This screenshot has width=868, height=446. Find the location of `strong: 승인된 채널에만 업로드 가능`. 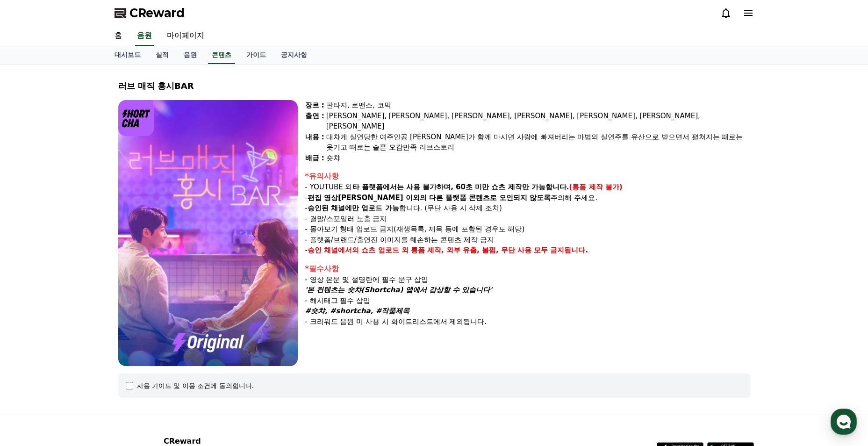

strong: 승인된 채널에만 업로드 가능 is located at coordinates (353, 208).